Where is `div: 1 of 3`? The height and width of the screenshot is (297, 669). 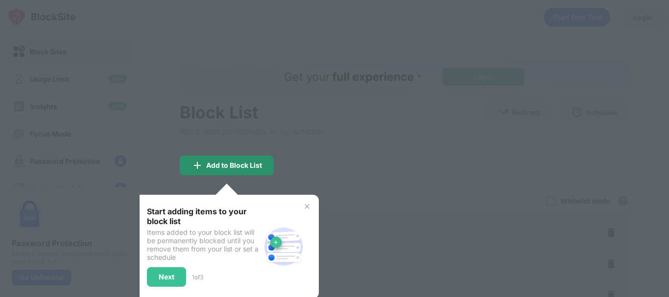 div: 1 of 3 is located at coordinates (197, 277).